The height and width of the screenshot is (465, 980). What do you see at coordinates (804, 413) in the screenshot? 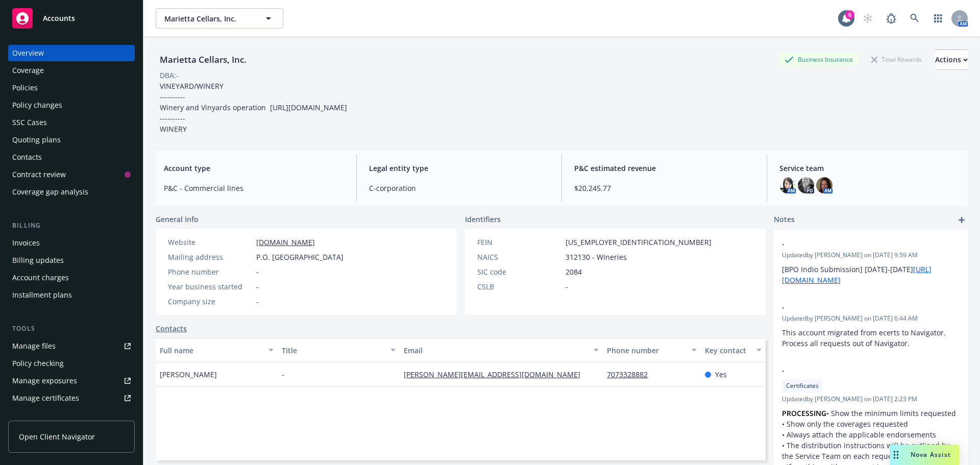
I see `strong: PROCESSING` at bounding box center [804, 413].